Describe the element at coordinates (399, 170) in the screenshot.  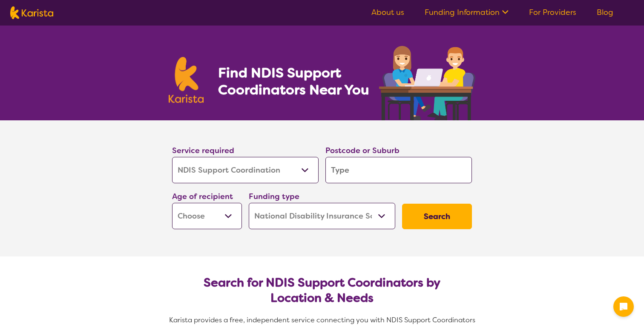
I see `input: Type` at that location.